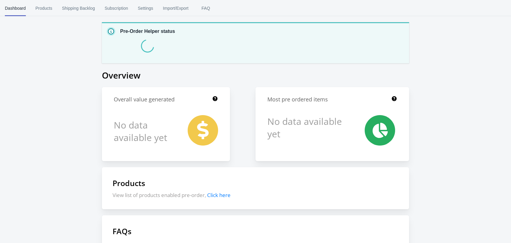 This screenshot has width=511, height=243. What do you see at coordinates (206, 8) in the screenshot?
I see `span: FAQ` at bounding box center [206, 8].